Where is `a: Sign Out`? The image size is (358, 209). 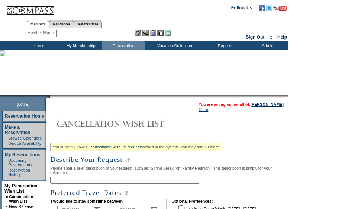
a: Sign Out is located at coordinates (255, 37).